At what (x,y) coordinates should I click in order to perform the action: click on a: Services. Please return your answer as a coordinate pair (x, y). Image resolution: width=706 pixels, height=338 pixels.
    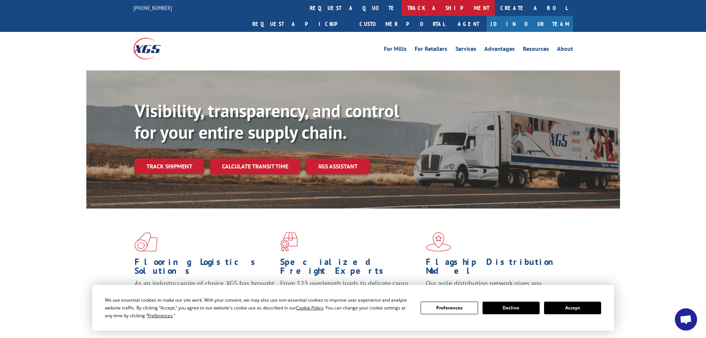
    Looking at the image, I should click on (466, 50).